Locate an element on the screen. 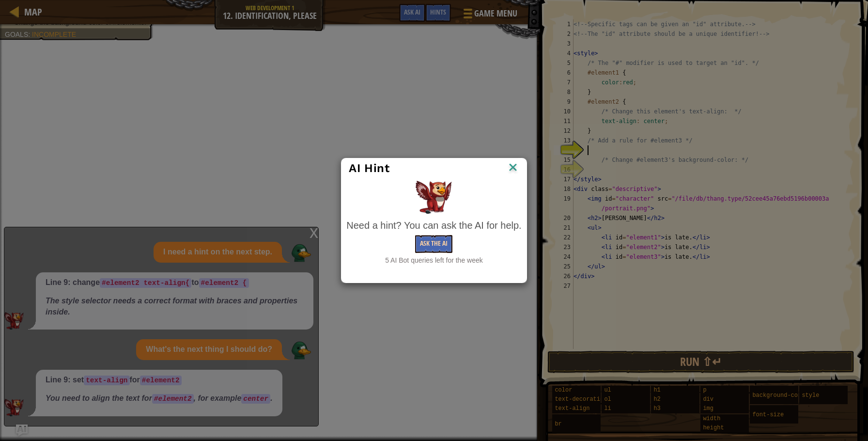  div: Need a hint? You can ask the AI for help. is located at coordinates (433, 225).